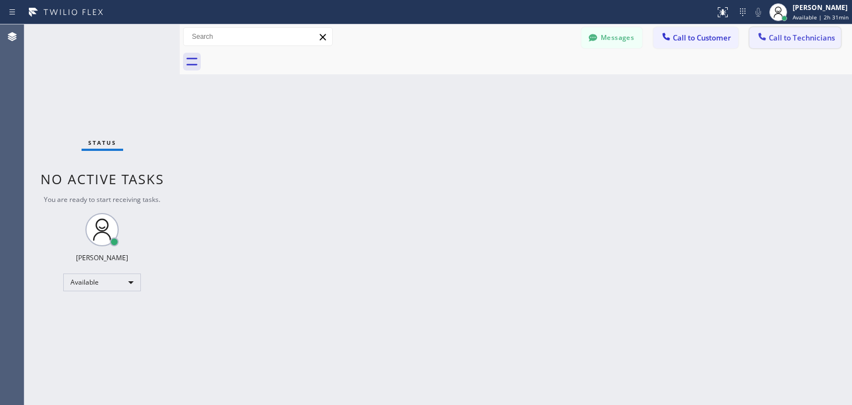  I want to click on button: Call to Technicians, so click(795, 38).